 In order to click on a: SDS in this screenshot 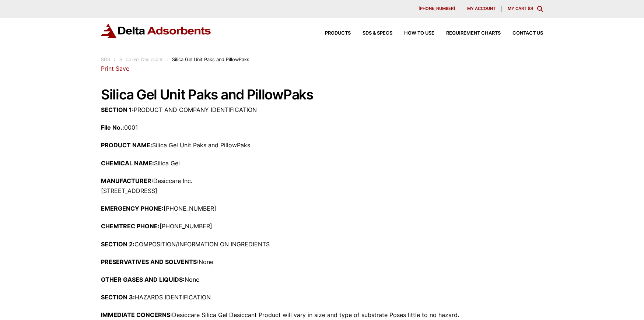, I will do `click(105, 59)`.